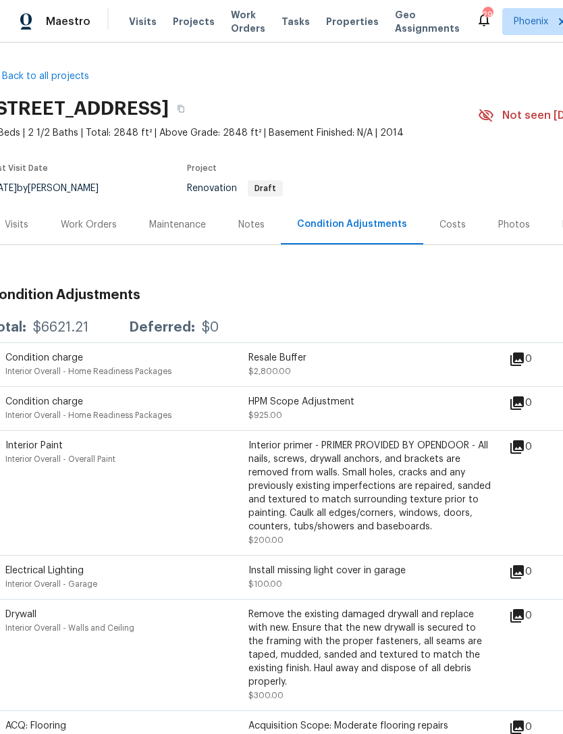 The image size is (563, 734). Describe the element at coordinates (265, 188) in the screenshot. I see `span: Draft` at that location.